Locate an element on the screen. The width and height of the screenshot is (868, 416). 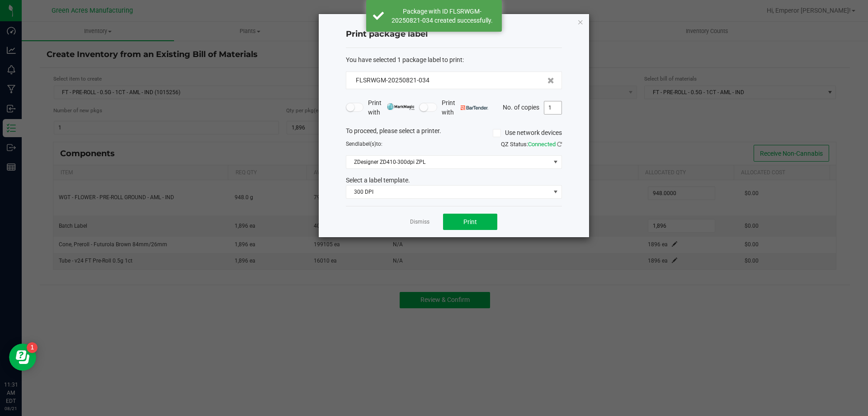
img: mark_magic_cybra.png is located at coordinates (401, 106).